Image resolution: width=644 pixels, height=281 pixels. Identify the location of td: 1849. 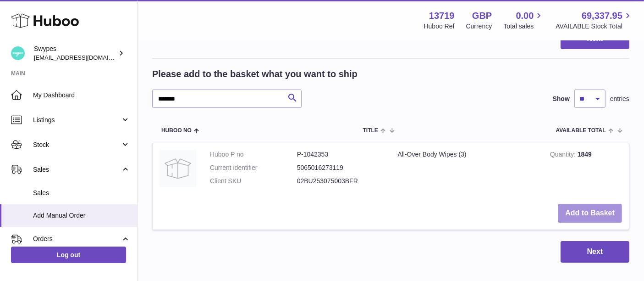
(586, 170).